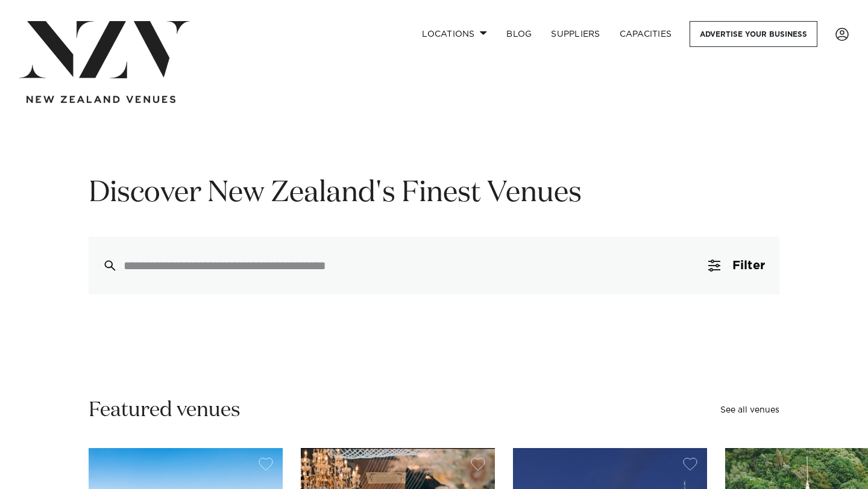 This screenshot has width=868, height=489. Describe the element at coordinates (750, 411) in the screenshot. I see `a: See all venues` at that location.